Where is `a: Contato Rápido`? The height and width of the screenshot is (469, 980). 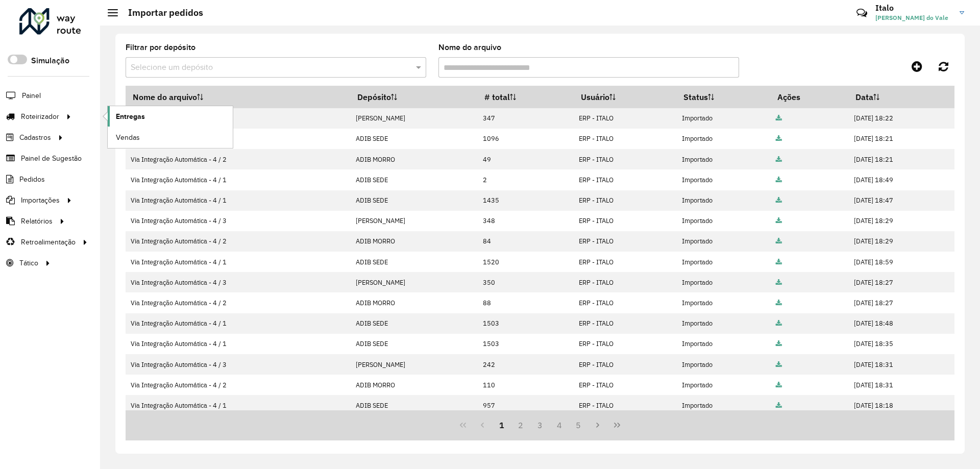
a: Contato Rápido is located at coordinates (861, 13).